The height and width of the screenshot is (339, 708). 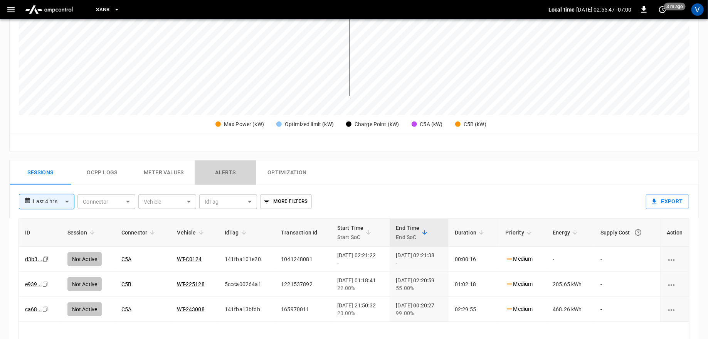 I want to click on td: 141fba101e20, so click(x=247, y=259).